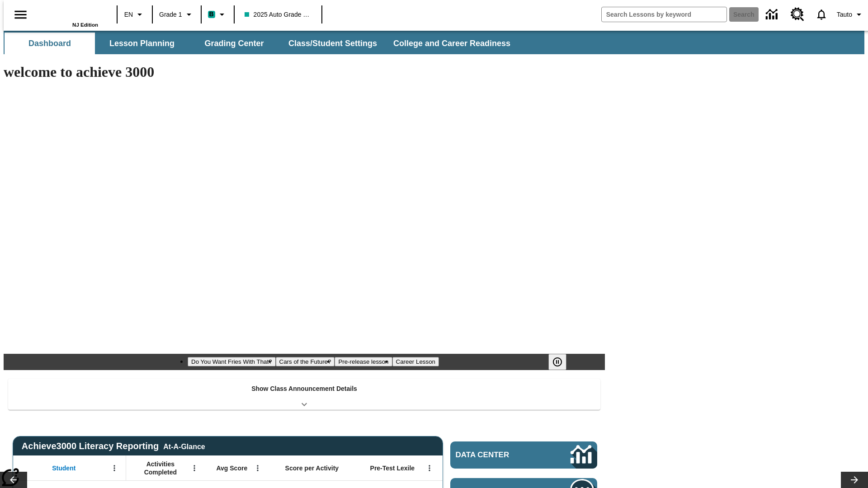 The width and height of the screenshot is (868, 488). What do you see at coordinates (305, 362) in the screenshot?
I see `button: Slide 2 Cars of the Future?` at bounding box center [305, 362].